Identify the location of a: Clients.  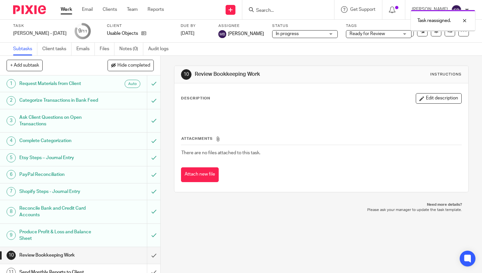
(110, 10).